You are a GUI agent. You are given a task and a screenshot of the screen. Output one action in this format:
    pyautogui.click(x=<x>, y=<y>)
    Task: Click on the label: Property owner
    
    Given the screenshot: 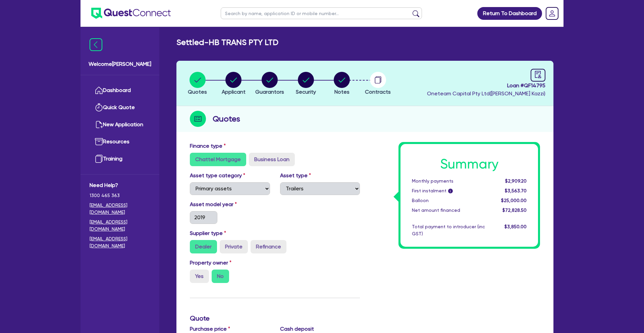 What is the action you would take?
    pyautogui.click(x=211, y=263)
    